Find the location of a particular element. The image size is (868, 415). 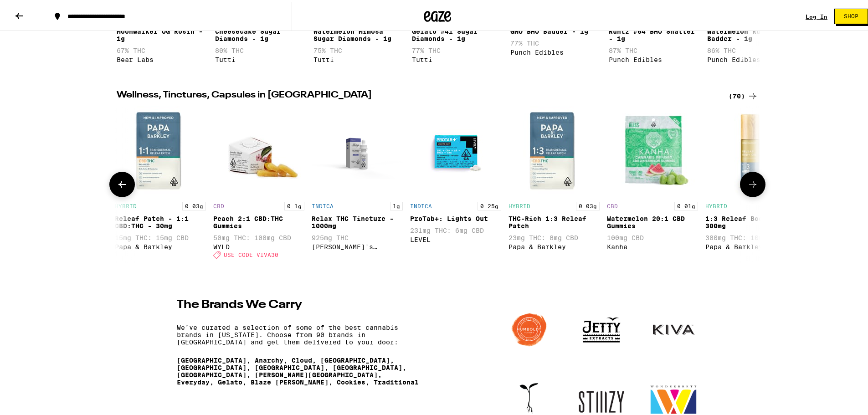

div: Runtz #64 BHO Shatter - 1g is located at coordinates (654, 33).